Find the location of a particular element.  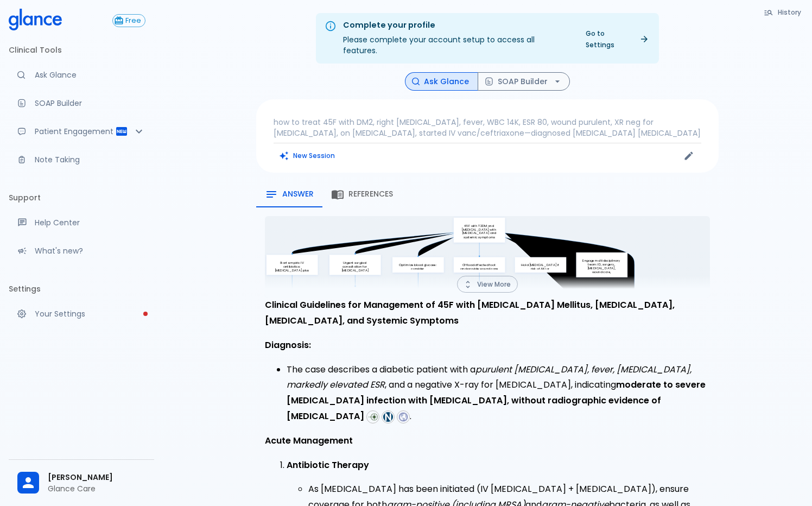

p: Patient Engagement is located at coordinates (75, 131).